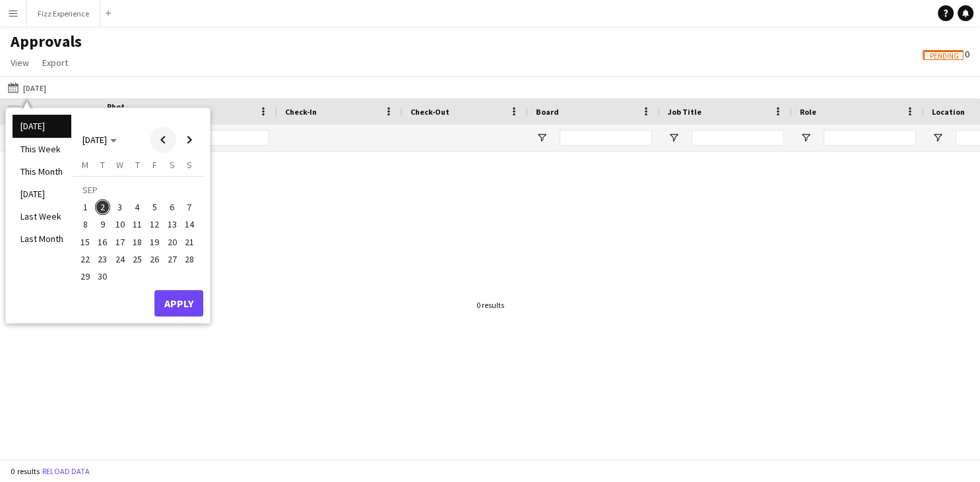 The width and height of the screenshot is (980, 482). What do you see at coordinates (738, 138) in the screenshot?
I see `input: Job Title Filter Input` at bounding box center [738, 138].